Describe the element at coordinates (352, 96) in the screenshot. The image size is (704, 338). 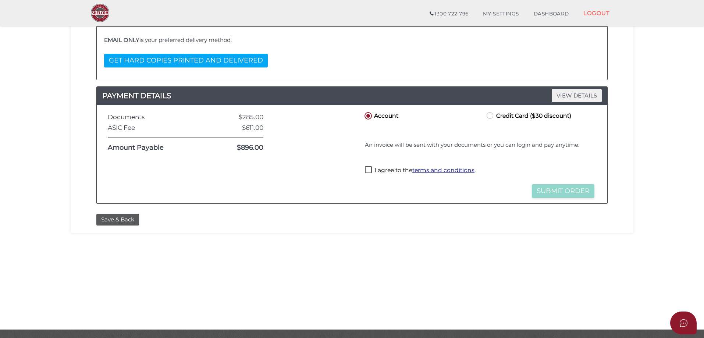
I see `a: PAYMENT DETAILSVIEW DETAILS` at that location.